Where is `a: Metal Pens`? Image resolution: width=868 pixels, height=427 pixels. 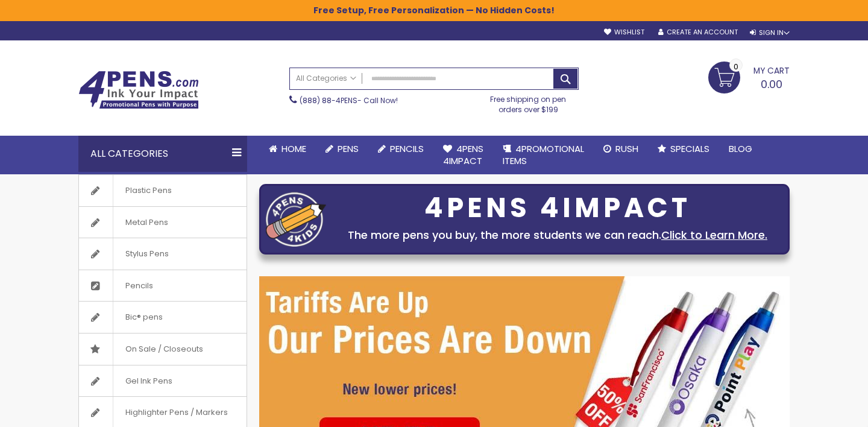
a: Metal Pens is located at coordinates (163, 222).